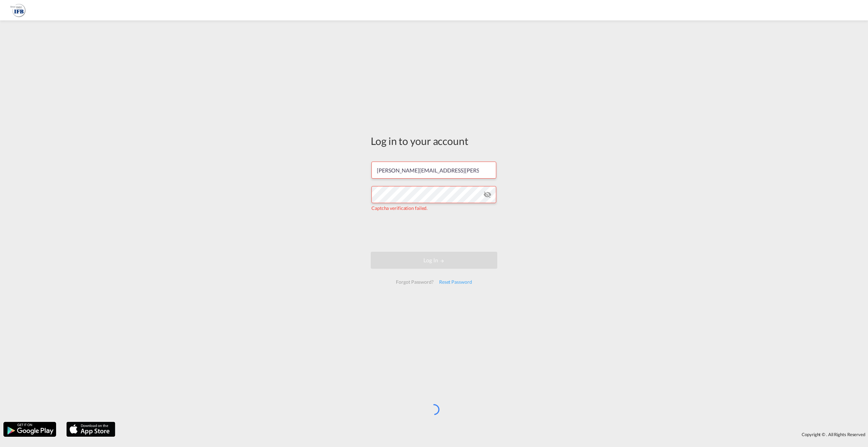  I want to click on img: b628ab10256c11eeb52753acbc15d091.png, so click(17, 10).